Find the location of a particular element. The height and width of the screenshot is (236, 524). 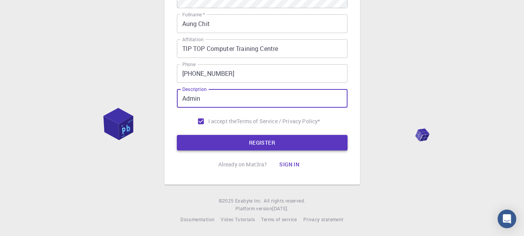

label: Description is located at coordinates (194, 89).